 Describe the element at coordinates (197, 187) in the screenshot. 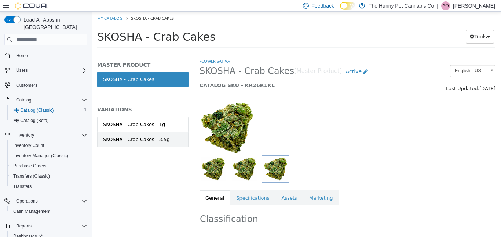

I see `a: Assets` at that location.